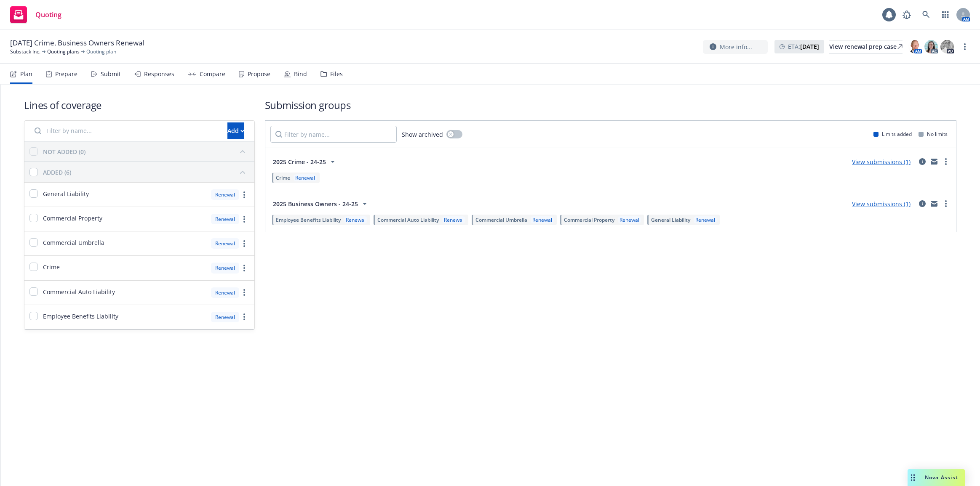 This screenshot has height=486, width=980. What do you see at coordinates (926, 15) in the screenshot?
I see `a: Search` at bounding box center [926, 15].